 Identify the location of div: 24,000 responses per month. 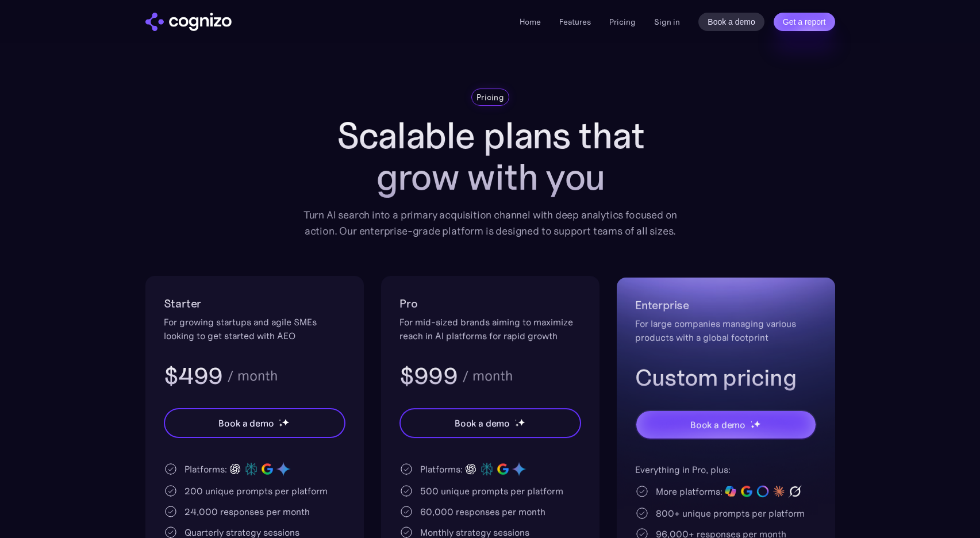
(247, 512).